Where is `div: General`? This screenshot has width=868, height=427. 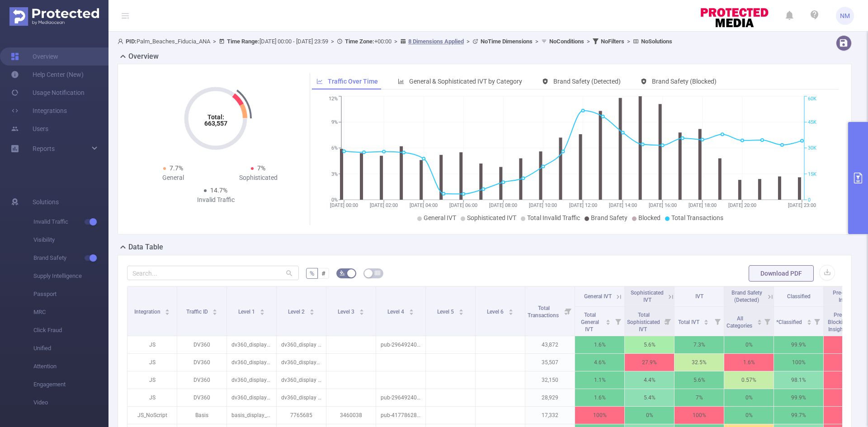
div: General is located at coordinates (173, 178).